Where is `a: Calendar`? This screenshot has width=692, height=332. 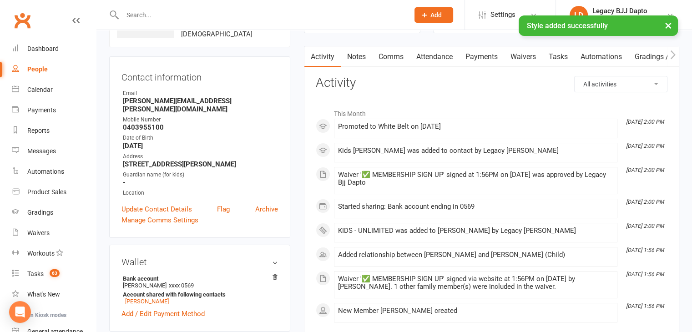
a: Calendar is located at coordinates (54, 90).